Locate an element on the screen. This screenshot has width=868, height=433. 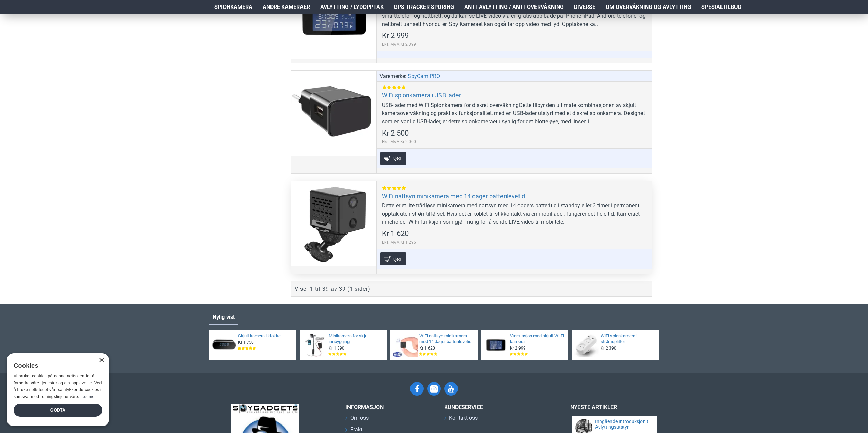
span: Varemerke: is located at coordinates (393, 76).